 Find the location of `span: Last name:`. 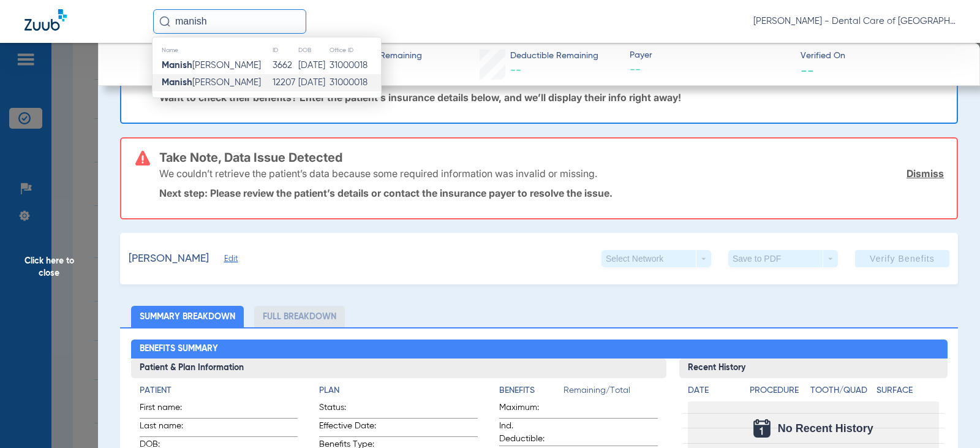

span: Last name: is located at coordinates (170, 428).